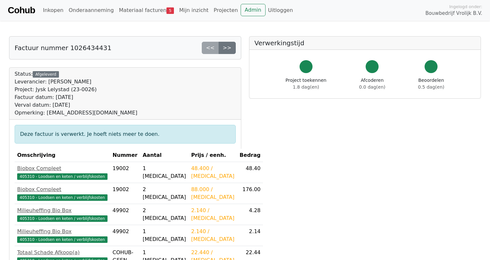 The height and width of the screenshot is (260, 490). Describe the element at coordinates (125, 156) in the screenshot. I see `th: Nummer` at that location.